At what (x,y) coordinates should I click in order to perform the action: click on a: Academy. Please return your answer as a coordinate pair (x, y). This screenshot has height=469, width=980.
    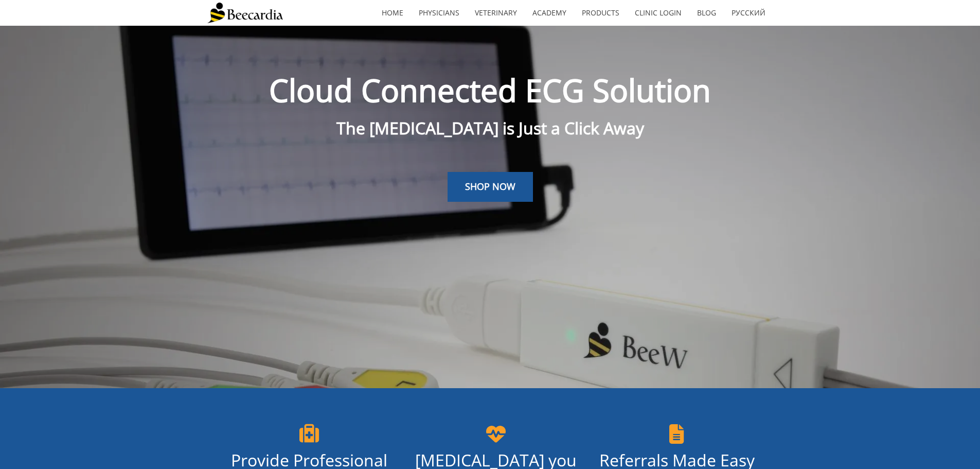
    Looking at the image, I should click on (550, 13).